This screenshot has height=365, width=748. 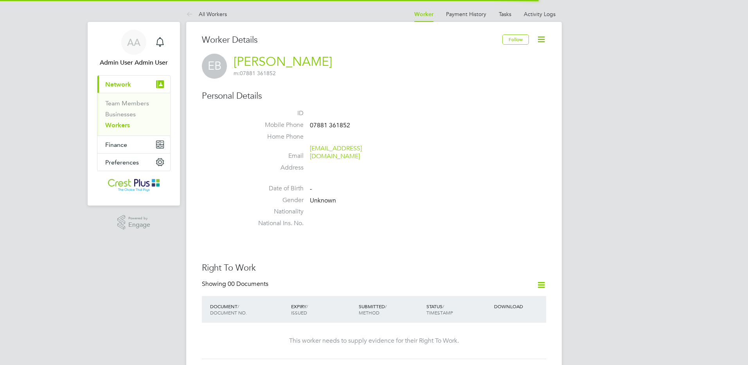 I want to click on a: Team Members, so click(x=127, y=103).